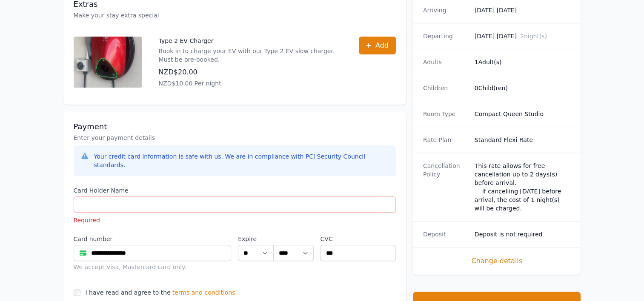 The height and width of the screenshot is (301, 644). I want to click on dd: 1 Adult(s), so click(523, 62).